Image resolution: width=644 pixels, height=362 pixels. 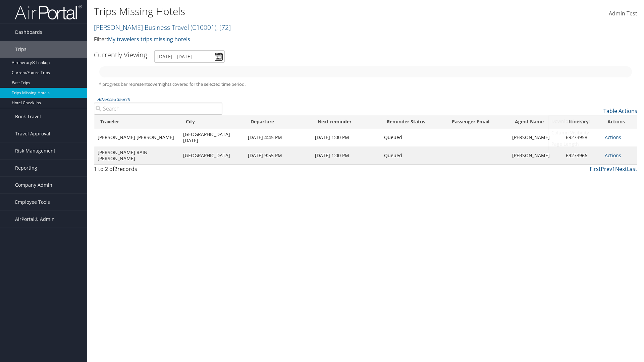 What do you see at coordinates (35, 219) in the screenshot?
I see `span: AirPortal® Admin` at bounding box center [35, 219].